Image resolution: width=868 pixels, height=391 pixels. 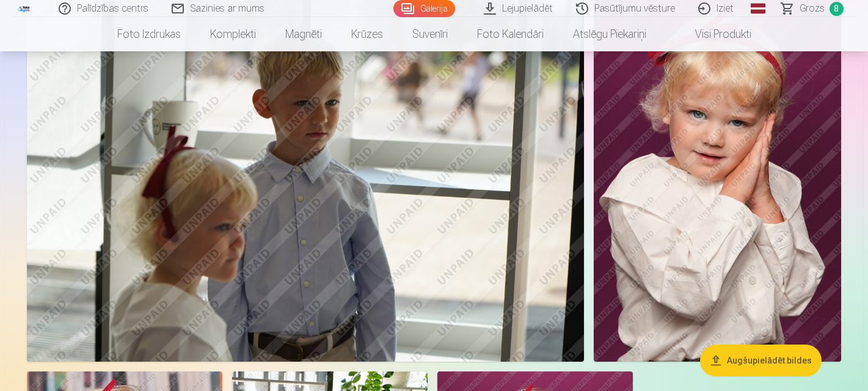 I want to click on a: Visi produkti, so click(x=714, y=34).